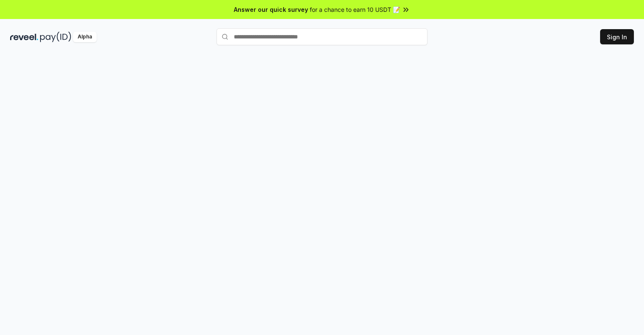 The image size is (644, 335). I want to click on span: Answer our quick survey, so click(271, 9).